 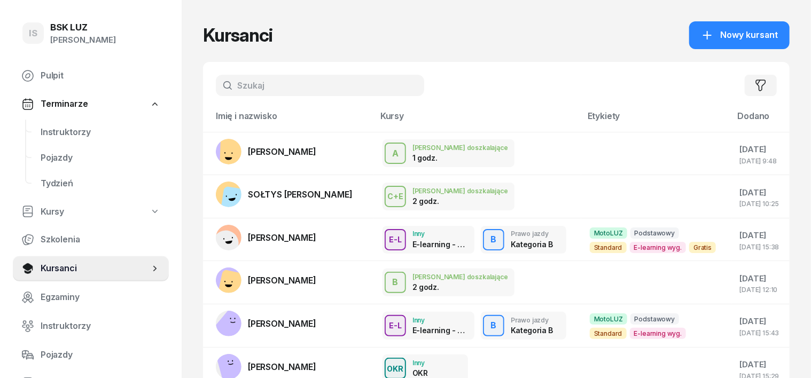 What do you see at coordinates (95, 269) in the screenshot?
I see `span: Kursanci` at bounding box center [95, 269].